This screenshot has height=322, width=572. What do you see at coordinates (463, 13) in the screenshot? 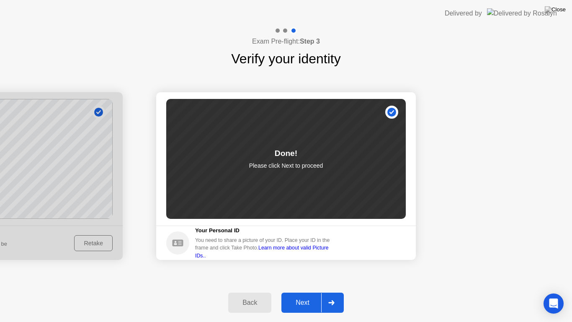
I see `div: Delivered by` at bounding box center [463, 13].